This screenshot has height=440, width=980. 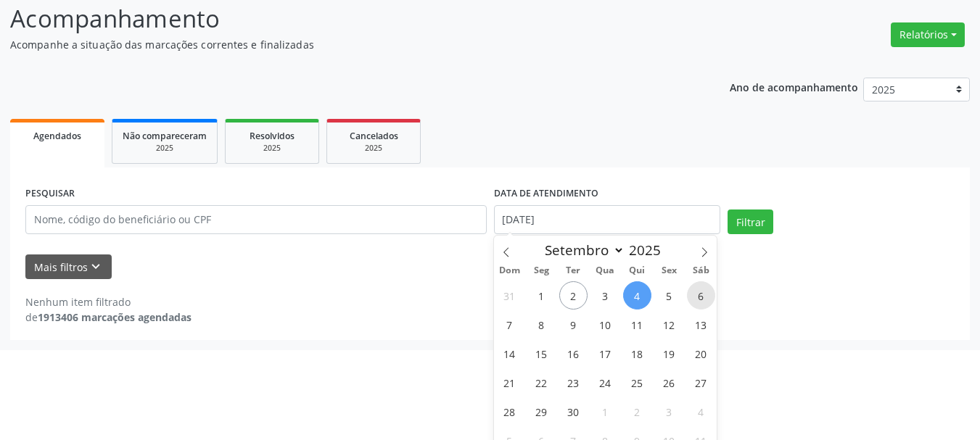 What do you see at coordinates (668, 382) in the screenshot?
I see `span: Setembro 26, 2025` at bounding box center [668, 382].